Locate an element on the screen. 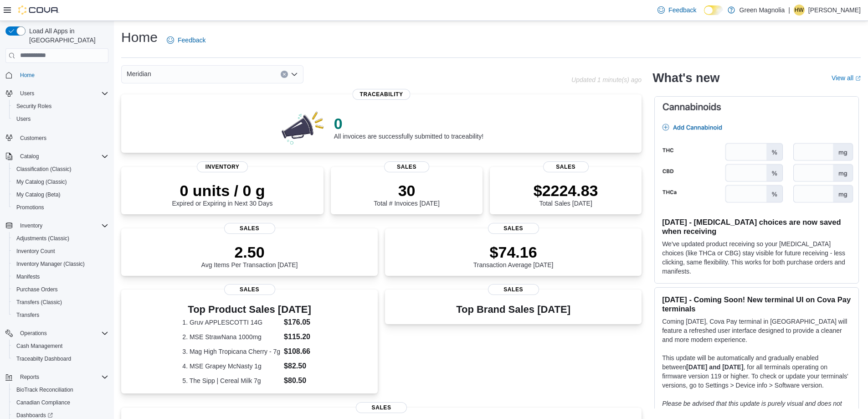  img: Cova is located at coordinates (39, 10).